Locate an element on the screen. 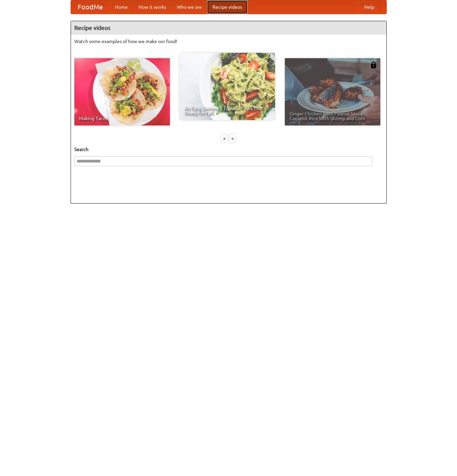 The width and height of the screenshot is (457, 476). a: How it works is located at coordinates (153, 7).